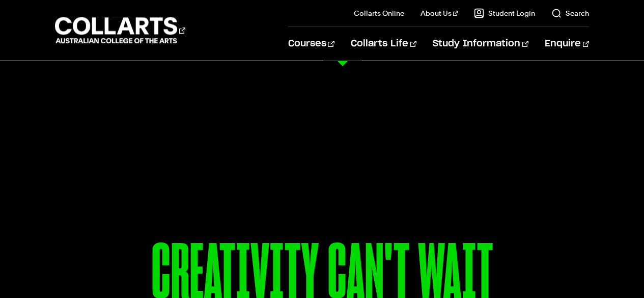  Describe the element at coordinates (481, 44) in the screenshot. I see `a: Study Information` at that location.